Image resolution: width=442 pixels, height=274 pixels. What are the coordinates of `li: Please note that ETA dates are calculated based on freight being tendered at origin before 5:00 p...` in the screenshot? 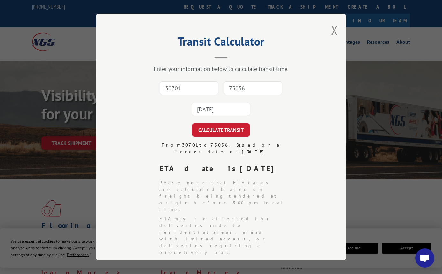 It's located at (224, 196).